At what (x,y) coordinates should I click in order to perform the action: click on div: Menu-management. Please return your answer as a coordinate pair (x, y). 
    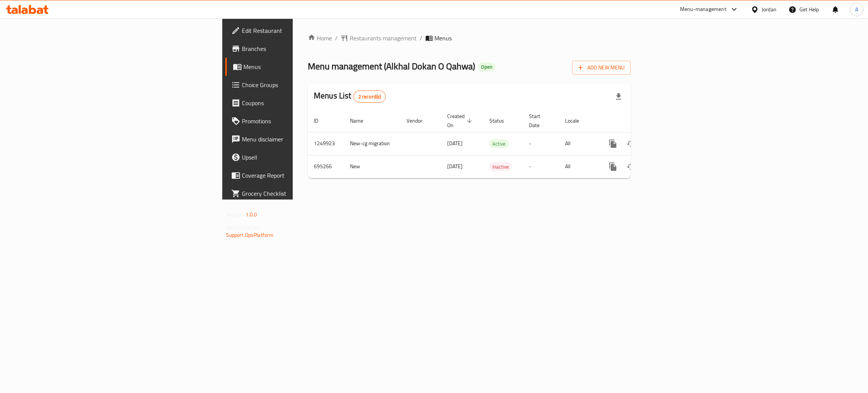
    Looking at the image, I should click on (703, 9).